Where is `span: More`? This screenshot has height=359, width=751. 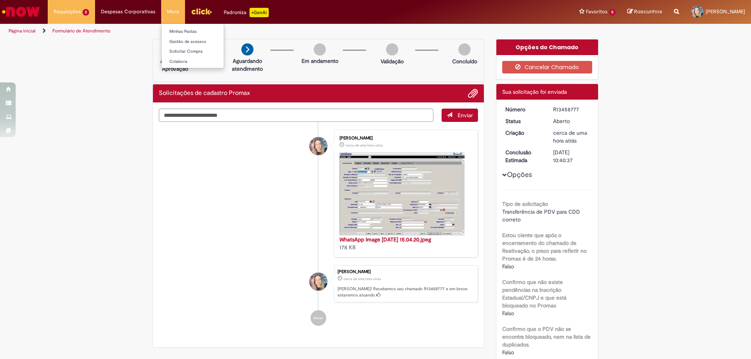 span: More is located at coordinates (173, 12).